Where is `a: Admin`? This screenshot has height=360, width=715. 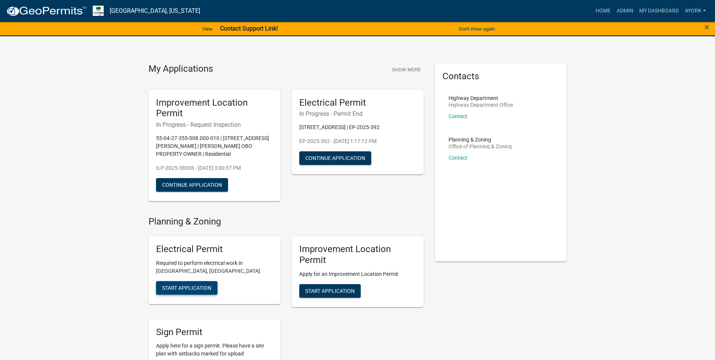
a: Admin is located at coordinates (625, 11).